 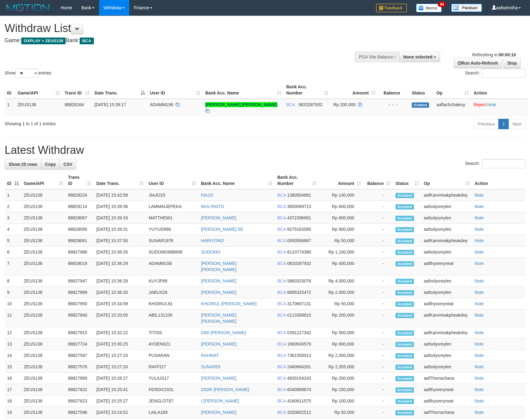 I want to click on span: Copy 6040889874 to clipboard, so click(x=299, y=389).